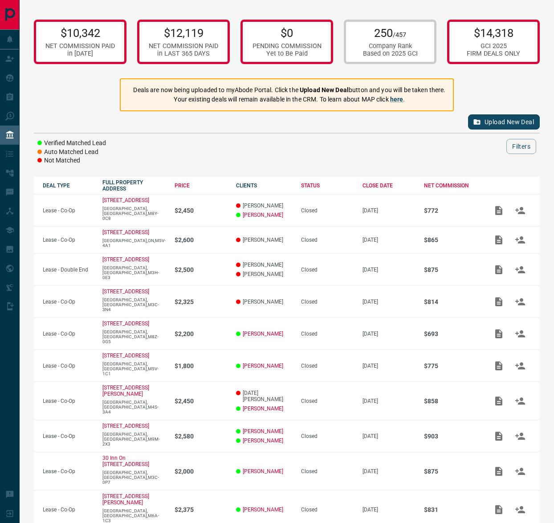  What do you see at coordinates (451, 186) in the screenshot?
I see `div: NET COMMISSION` at bounding box center [451, 186].